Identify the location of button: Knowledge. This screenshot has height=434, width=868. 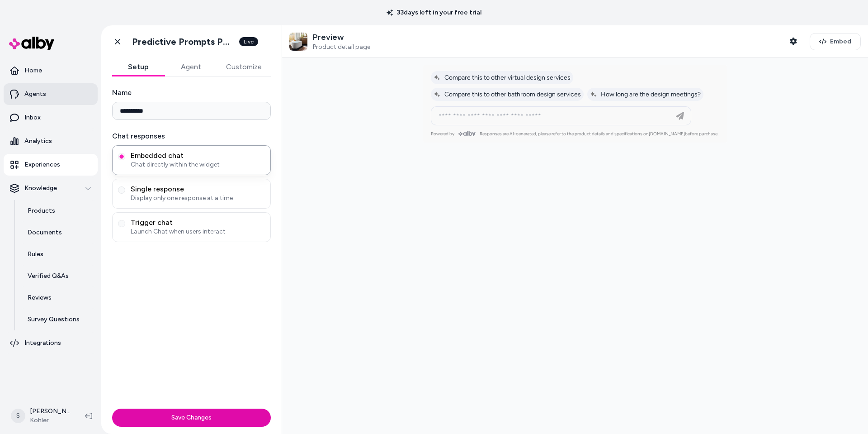
(51, 188).